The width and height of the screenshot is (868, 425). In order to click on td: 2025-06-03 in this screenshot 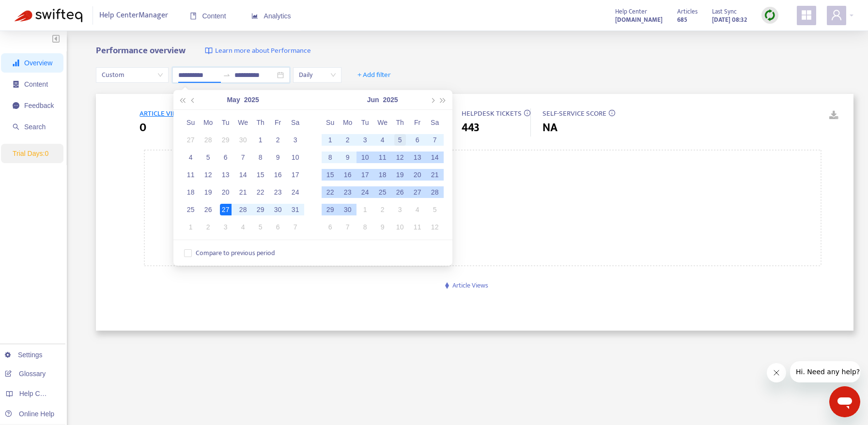, I will do `click(226, 227)`.